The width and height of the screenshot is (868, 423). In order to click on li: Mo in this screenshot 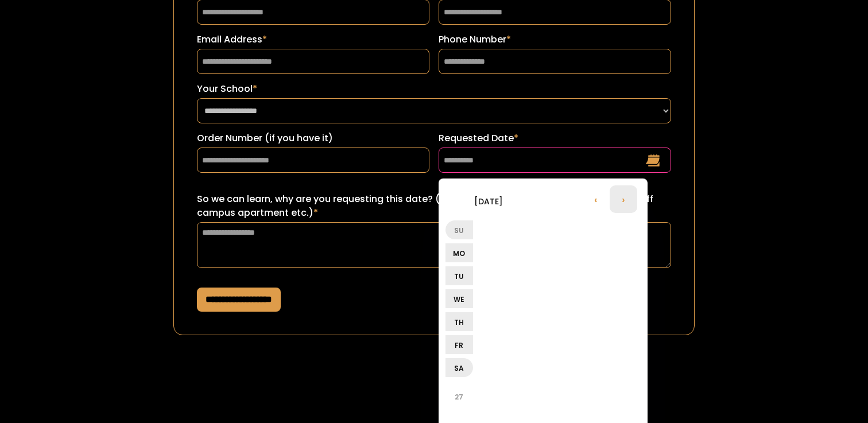, I will do `click(459, 252)`.